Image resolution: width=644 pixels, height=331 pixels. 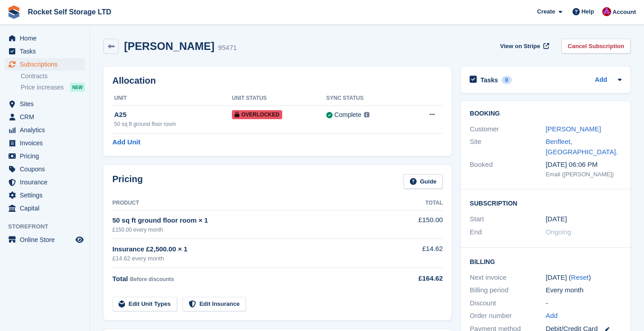 I want to click on a: Price increases NEW, so click(x=53, y=87).